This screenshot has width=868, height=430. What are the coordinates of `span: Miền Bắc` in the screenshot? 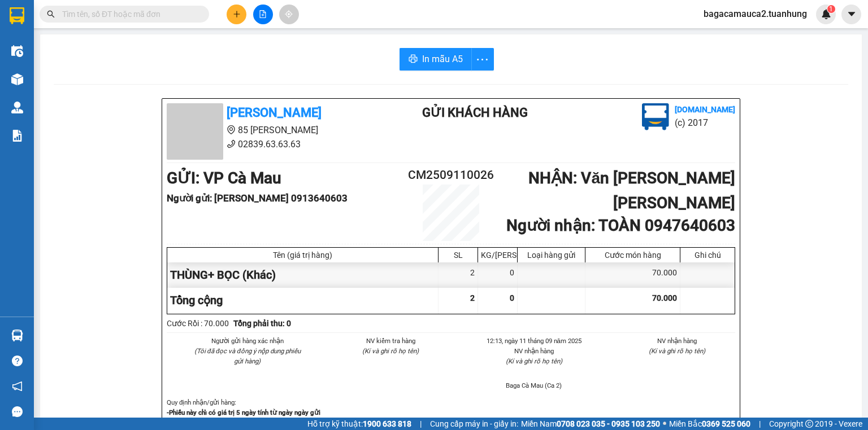 It's located at (710, 424).